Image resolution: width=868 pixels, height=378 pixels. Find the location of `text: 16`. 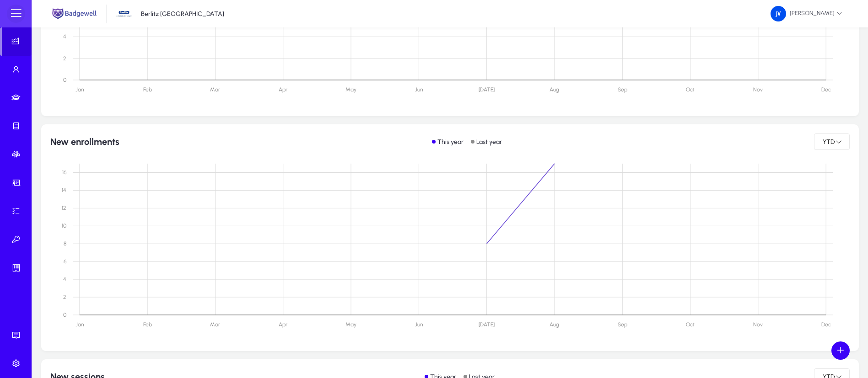

text: 16 is located at coordinates (64, 173).